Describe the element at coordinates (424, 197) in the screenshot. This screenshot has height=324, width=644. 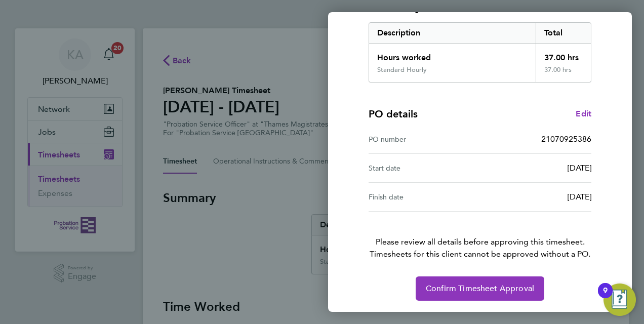
I see `div: Finish date` at that location.